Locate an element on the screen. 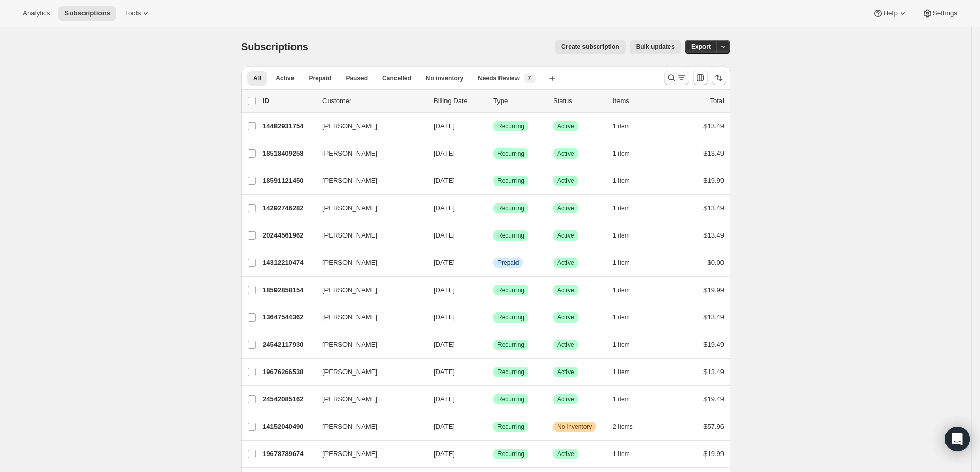  button: Export is located at coordinates (701, 47).